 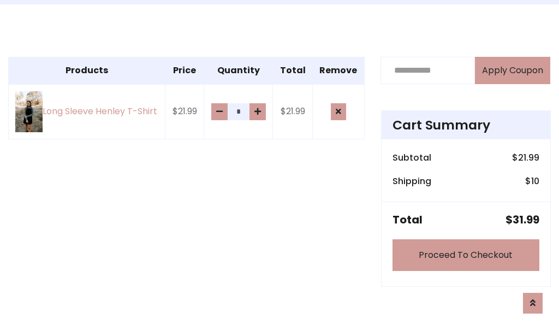 What do you see at coordinates (412, 181) in the screenshot?
I see `h6: Shipping` at bounding box center [412, 181].